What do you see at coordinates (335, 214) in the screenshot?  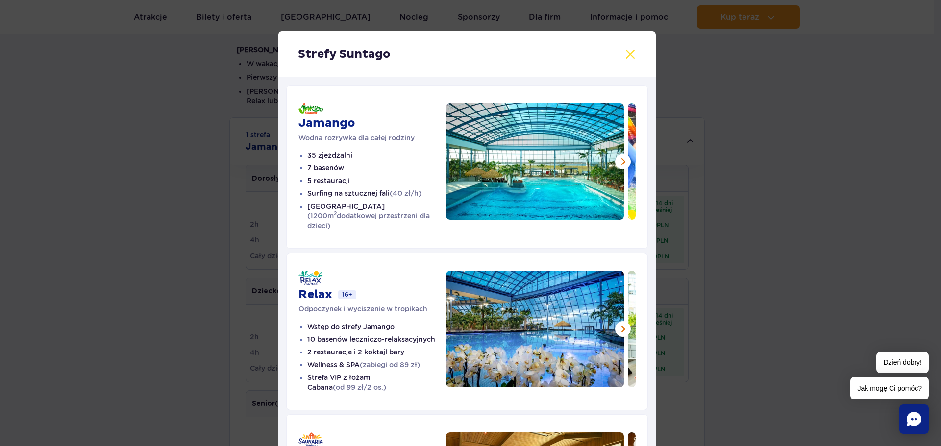 I see `sup: 2` at bounding box center [335, 214].